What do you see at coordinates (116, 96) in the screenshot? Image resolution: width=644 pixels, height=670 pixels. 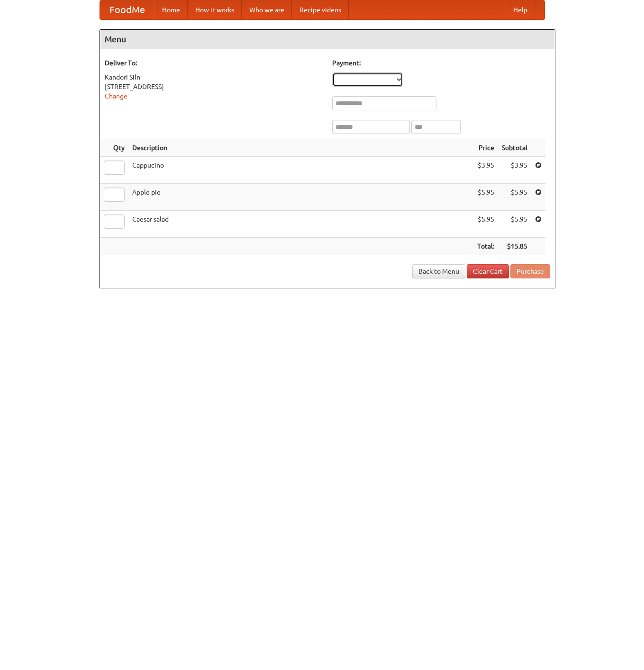 I see `a: Change` at bounding box center [116, 96].